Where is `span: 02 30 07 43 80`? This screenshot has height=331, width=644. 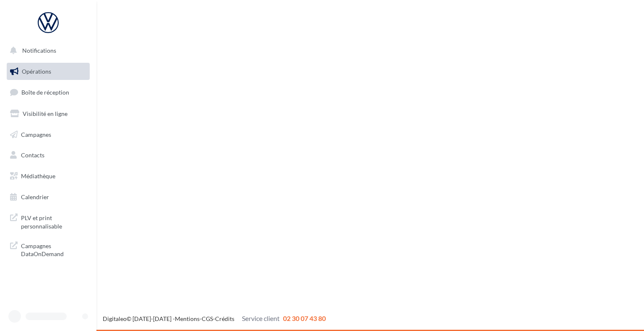 span: 02 30 07 43 80 is located at coordinates (304, 318).